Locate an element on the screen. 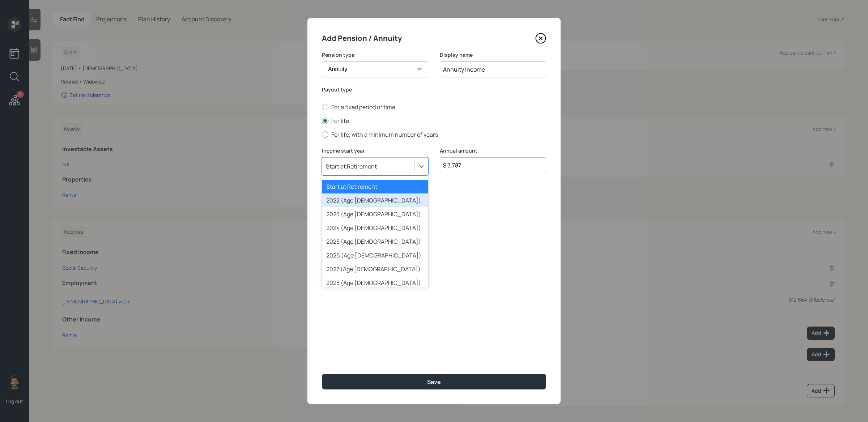  button: Save is located at coordinates (434, 381).